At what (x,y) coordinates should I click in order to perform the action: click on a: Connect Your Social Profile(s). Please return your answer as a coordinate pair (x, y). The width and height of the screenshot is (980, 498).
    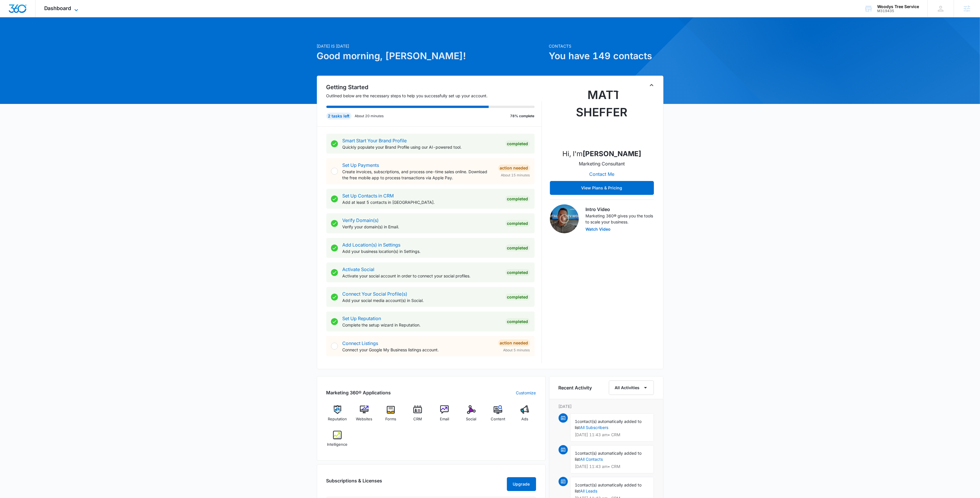
    Looking at the image, I should click on (375, 294).